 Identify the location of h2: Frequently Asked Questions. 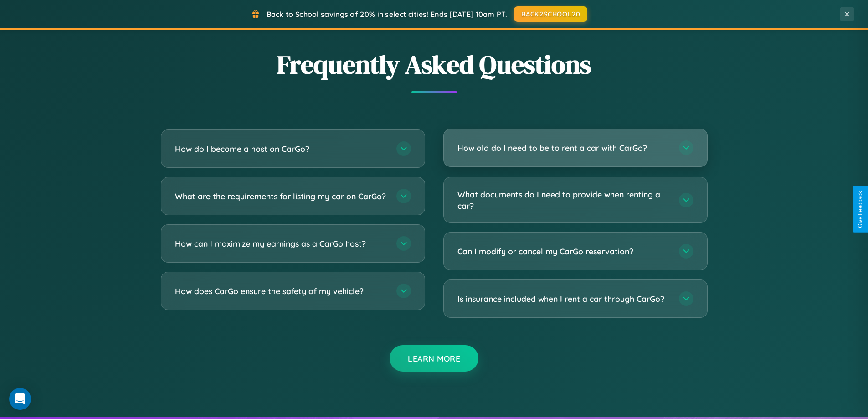
(434, 64).